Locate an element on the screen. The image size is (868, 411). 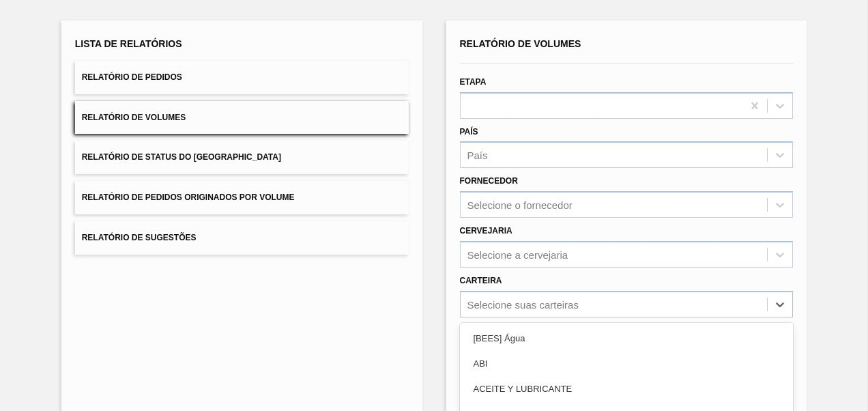
span: Lista de Relatórios is located at coordinates (128, 44).